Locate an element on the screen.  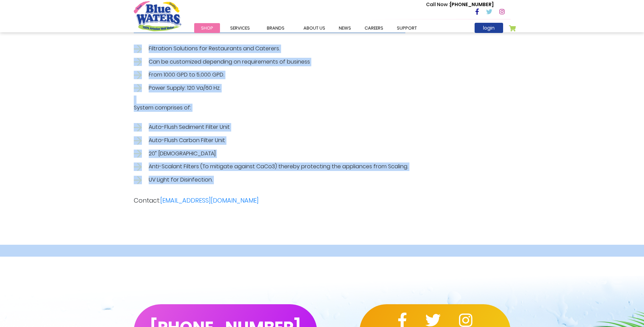
li: Anti-Scalant Filters (To mitigate against CaCo3) thereby protecting the appliances from Scaling. is located at coordinates (274, 167).